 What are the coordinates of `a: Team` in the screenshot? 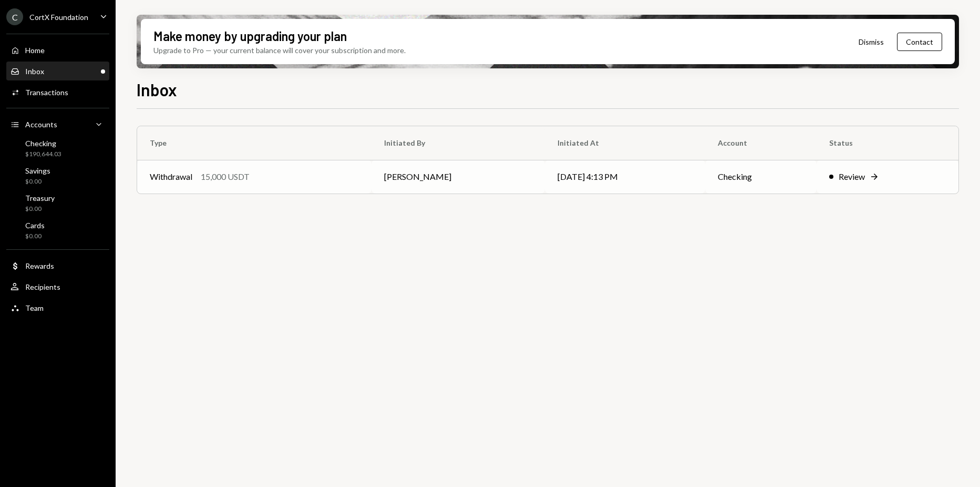 It's located at (58, 307).